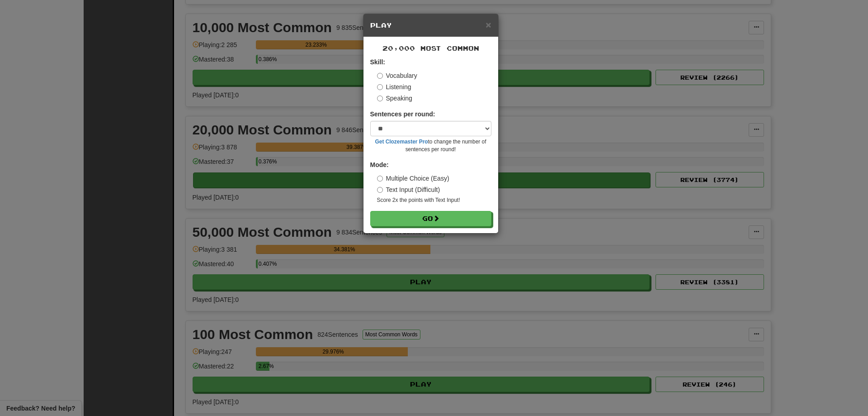 This screenshot has height=416, width=868. I want to click on small: Score 2x the points with Text Input !, so click(434, 200).